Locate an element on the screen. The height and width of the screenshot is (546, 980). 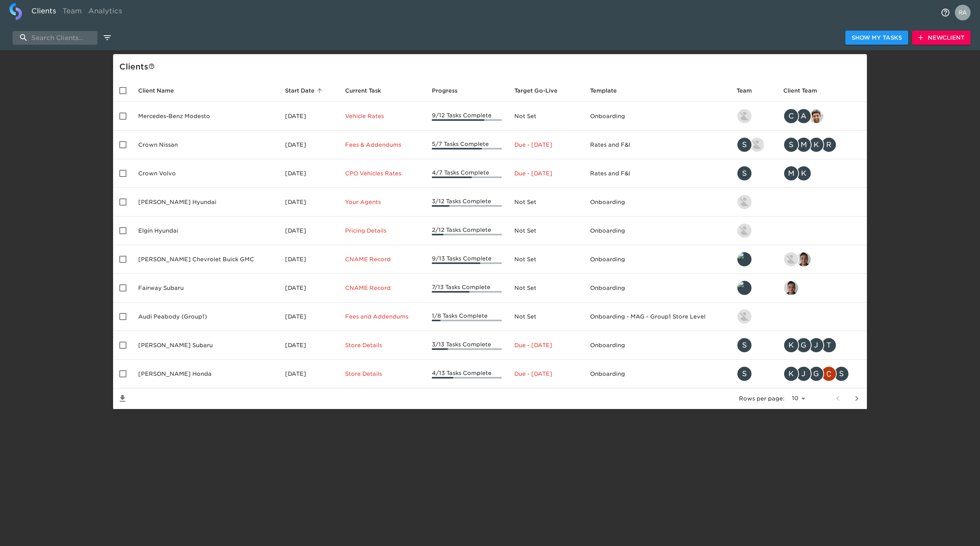
td: 5/7 Tasks Complete is located at coordinates (467, 145).